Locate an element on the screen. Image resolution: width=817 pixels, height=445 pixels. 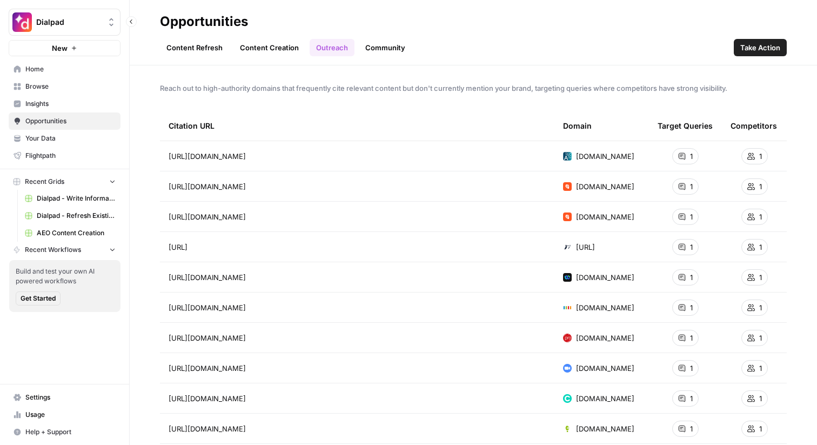
span: Settings is located at coordinates (70, 397).